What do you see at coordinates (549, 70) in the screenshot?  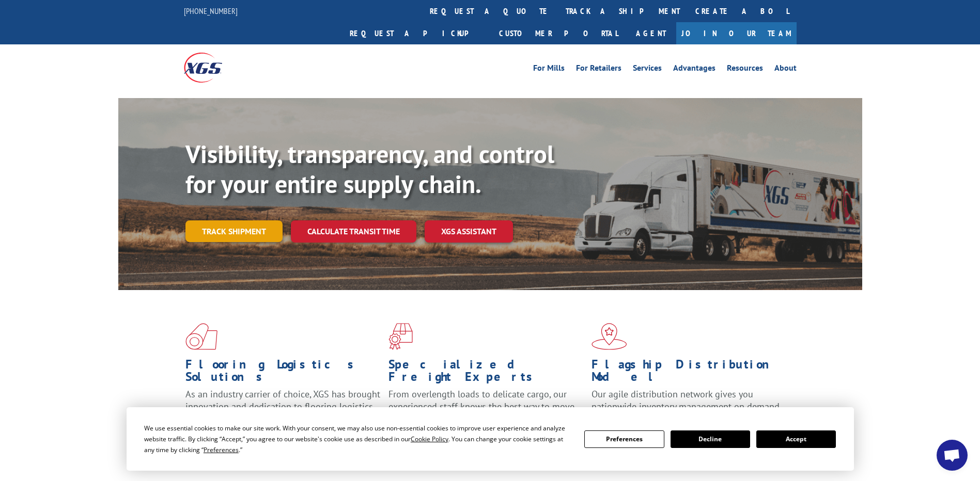 I see `a: For Mills` at bounding box center [549, 70].